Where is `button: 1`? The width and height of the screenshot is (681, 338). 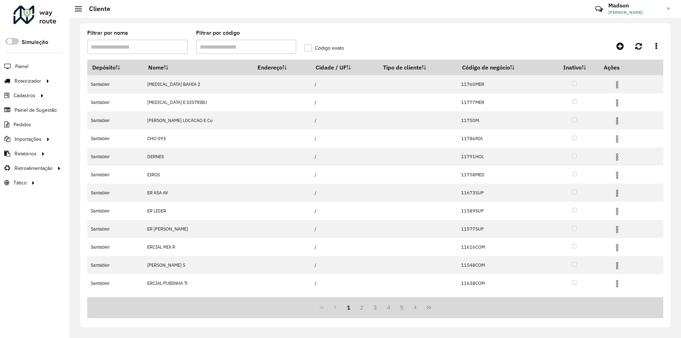 button: 1 is located at coordinates (349, 308).